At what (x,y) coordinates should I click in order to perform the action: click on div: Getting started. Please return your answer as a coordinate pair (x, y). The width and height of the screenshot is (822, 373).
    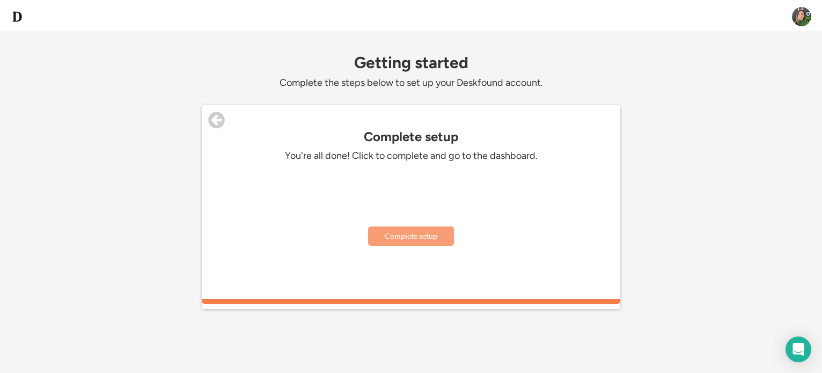
    Looking at the image, I should click on (411, 62).